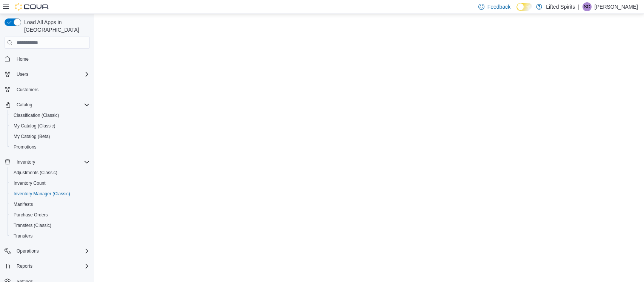 The image size is (644, 282). Describe the element at coordinates (29, 183) in the screenshot. I see `a: Inventory Count` at that location.